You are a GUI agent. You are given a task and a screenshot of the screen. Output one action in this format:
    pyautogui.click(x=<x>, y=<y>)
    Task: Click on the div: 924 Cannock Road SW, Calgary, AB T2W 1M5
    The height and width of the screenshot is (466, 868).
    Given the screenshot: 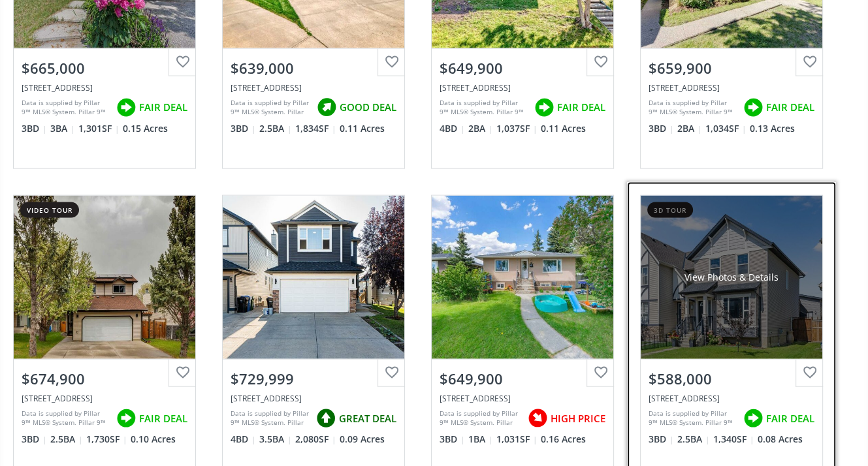 What is the action you would take?
    pyautogui.click(x=105, y=88)
    